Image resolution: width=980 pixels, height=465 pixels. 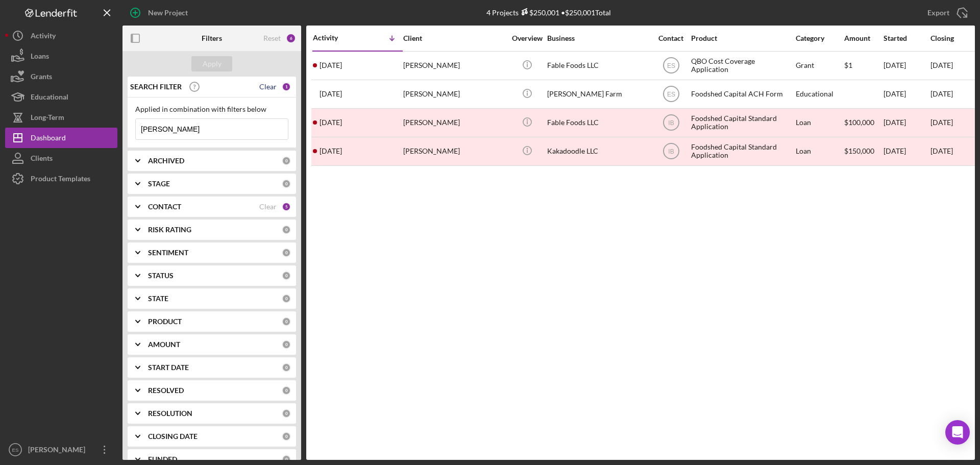 What do you see at coordinates (331, 151) in the screenshot?
I see `time: 2024-04-29 16:49` at bounding box center [331, 151].